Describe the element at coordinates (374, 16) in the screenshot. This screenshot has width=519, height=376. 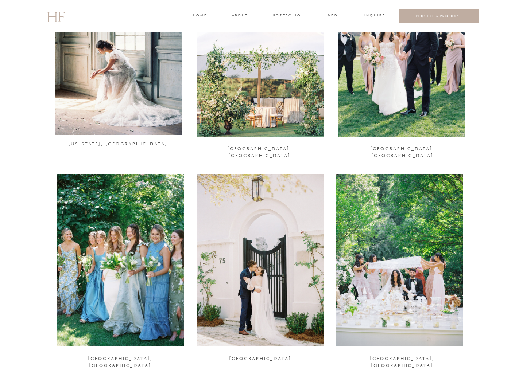
I see `h3: INQUIRE` at that location.